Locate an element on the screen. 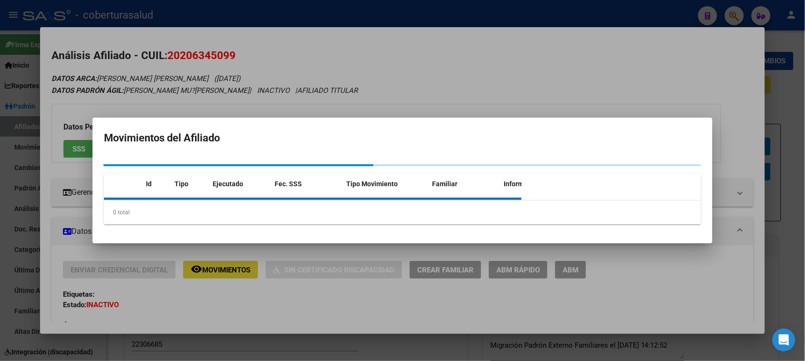 The image size is (805, 361). datatable-header-cell: Fec. SSS is located at coordinates (307, 184).